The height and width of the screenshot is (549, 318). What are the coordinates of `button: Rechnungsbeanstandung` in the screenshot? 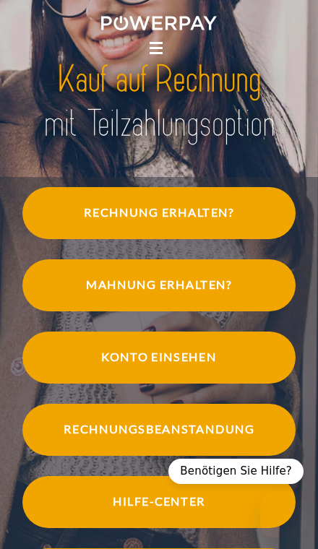 It's located at (159, 430).